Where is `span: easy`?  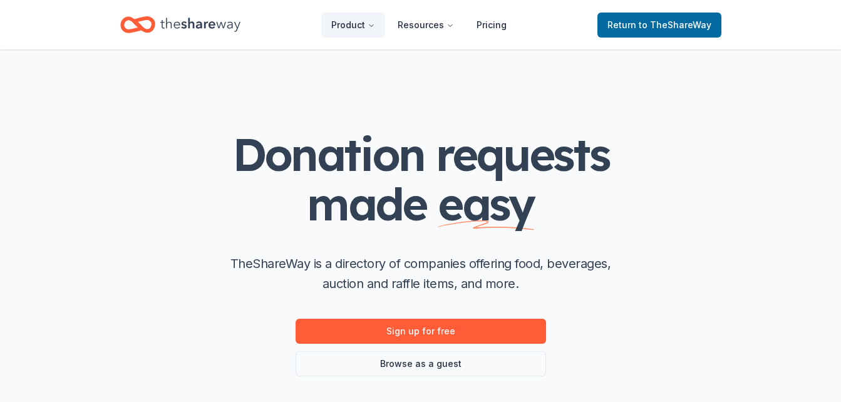
span: easy is located at coordinates (486, 203).